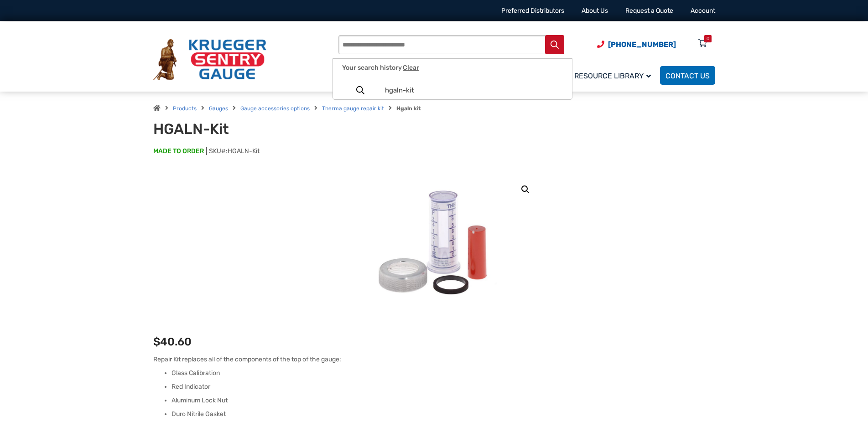  I want to click on a: View full-screen image gallery, so click(526, 190).